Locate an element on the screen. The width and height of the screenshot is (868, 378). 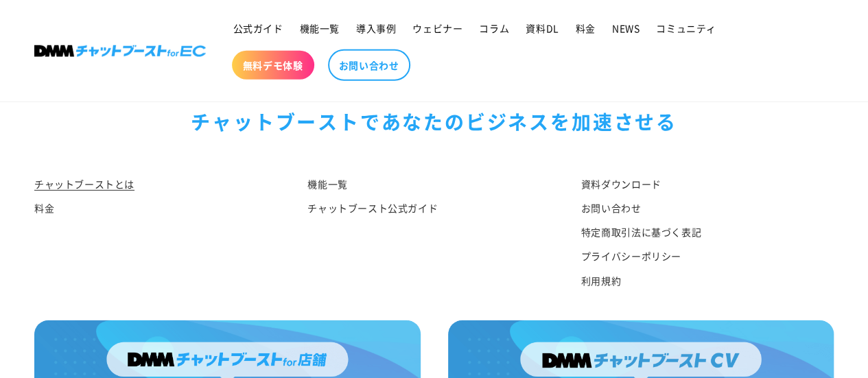
span: 機能一覧 is located at coordinates (319, 28).